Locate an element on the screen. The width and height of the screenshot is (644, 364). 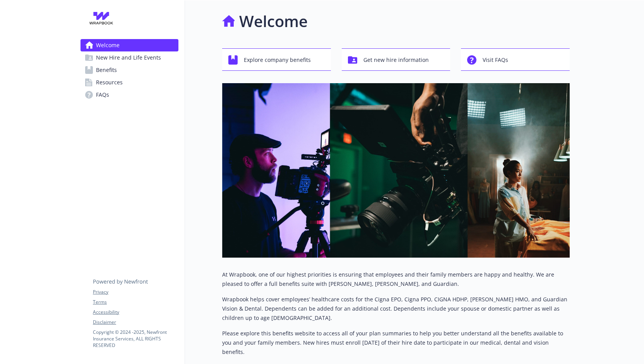
a: Disclaimer is located at coordinates (135, 322).